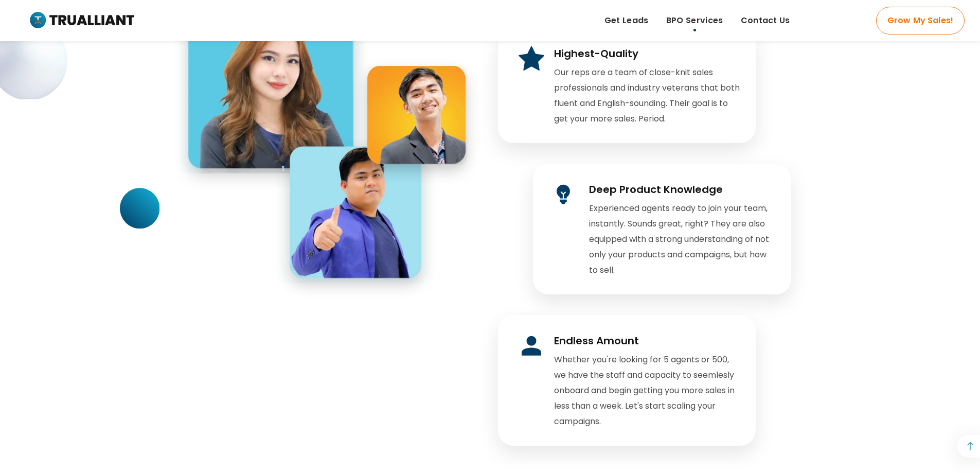  What do you see at coordinates (627, 21) in the screenshot?
I see `span: Get Leads` at bounding box center [627, 21].